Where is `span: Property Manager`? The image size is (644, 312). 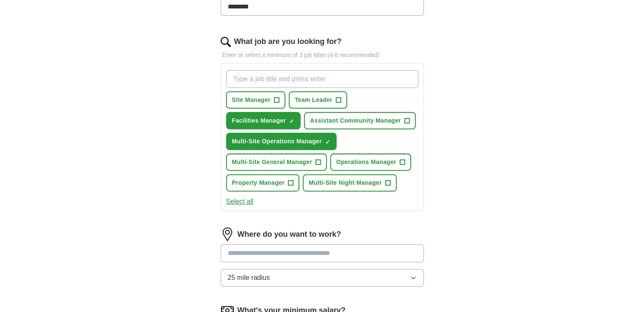 span: Property Manager is located at coordinates (258, 183).